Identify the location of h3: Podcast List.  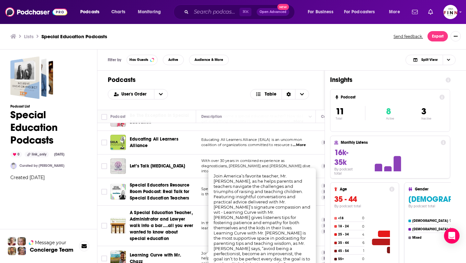
(49, 106).